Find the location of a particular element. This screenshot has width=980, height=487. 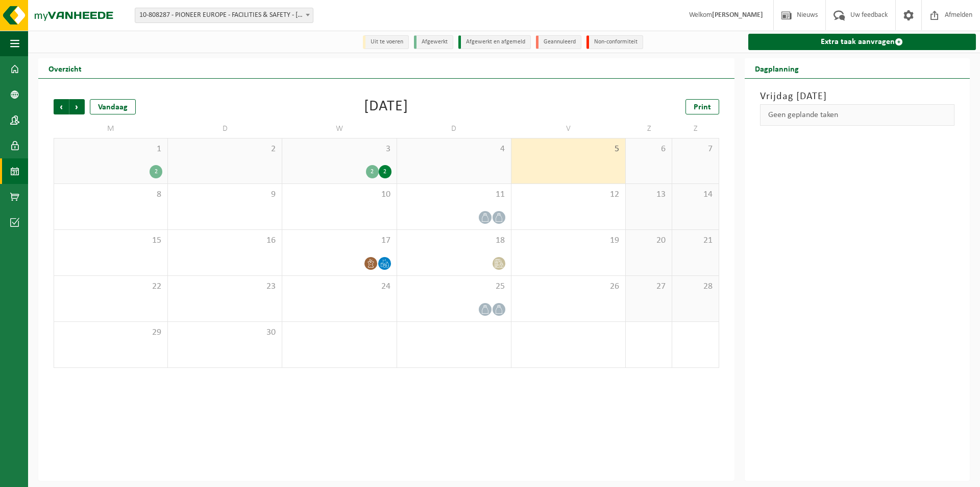

span: 7 is located at coordinates (695, 149).